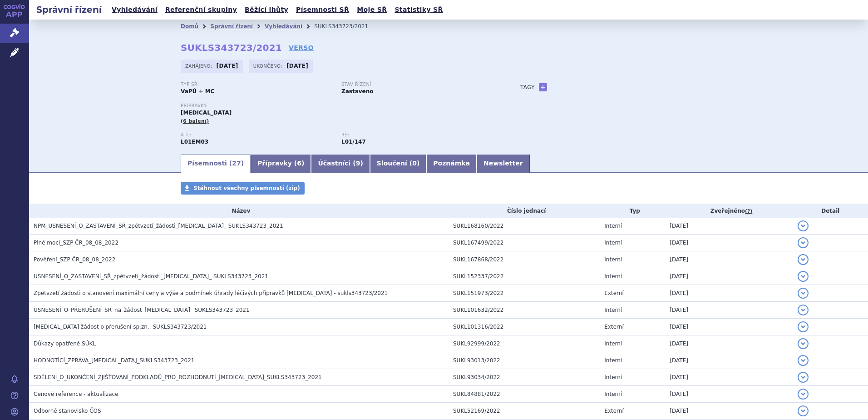 This screenshot has width=868, height=420. I want to click on span: 6, so click(299, 163).